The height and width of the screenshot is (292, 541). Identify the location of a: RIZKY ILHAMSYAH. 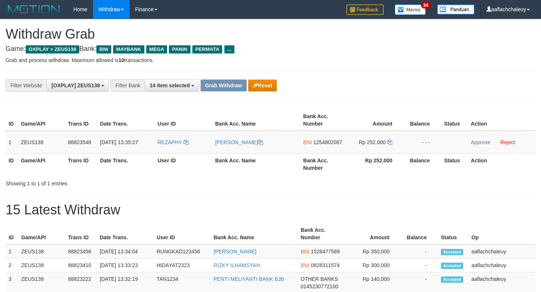
(236, 265).